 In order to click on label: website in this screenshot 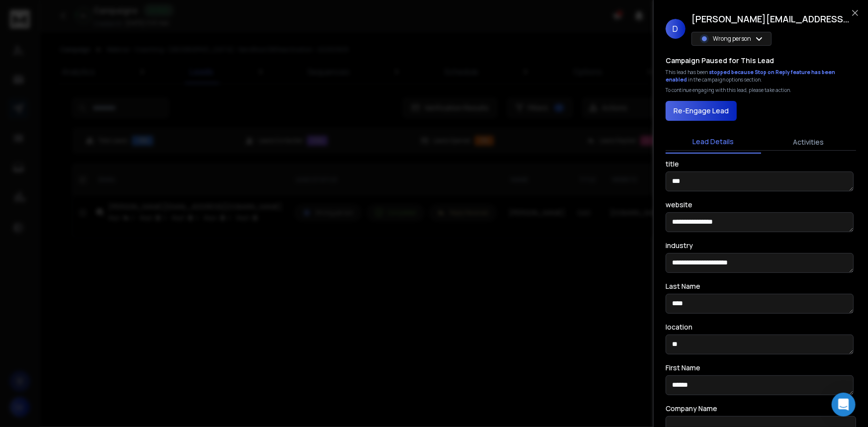, I will do `click(679, 205)`.